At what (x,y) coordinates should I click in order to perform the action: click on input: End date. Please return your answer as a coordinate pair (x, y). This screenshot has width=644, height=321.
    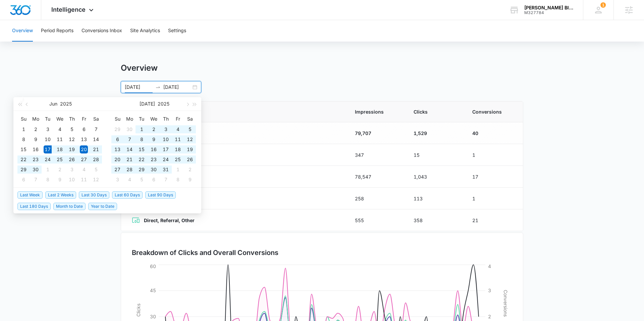
    Looking at the image, I should click on (177, 87).